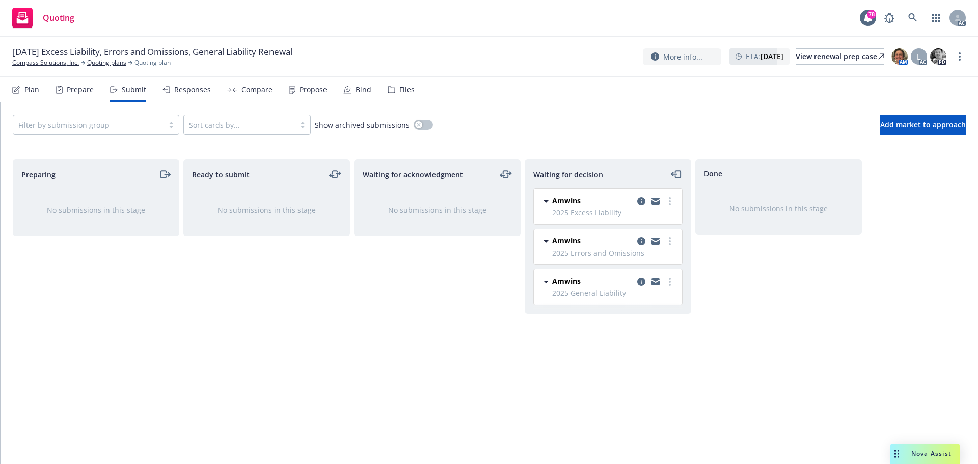  Describe the element at coordinates (152, 63) in the screenshot. I see `span: Quoting plan` at that location.